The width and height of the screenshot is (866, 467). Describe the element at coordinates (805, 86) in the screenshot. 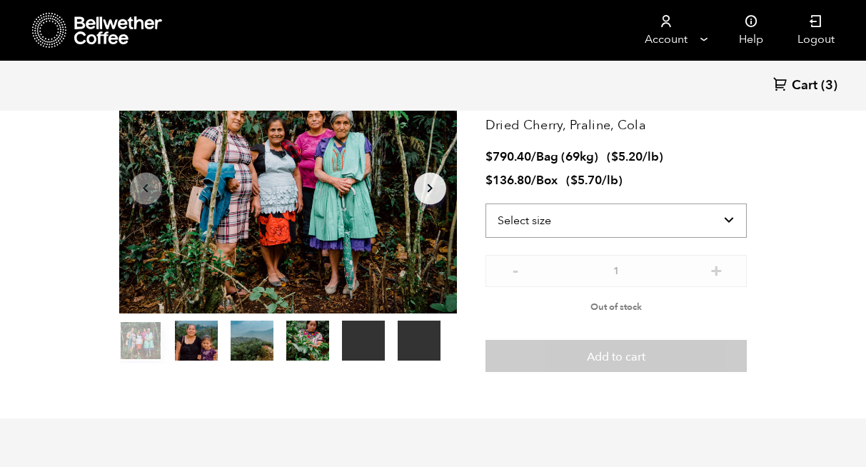

I see `span: Cart` at that location.